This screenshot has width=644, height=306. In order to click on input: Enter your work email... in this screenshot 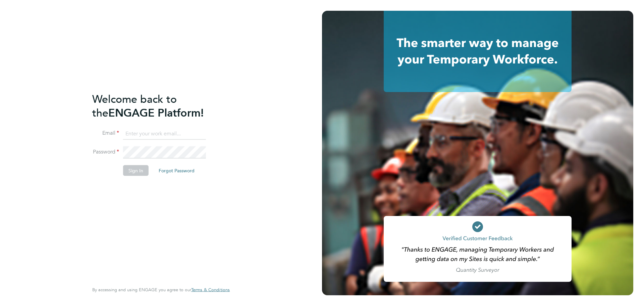, I will do `click(165, 134)`.